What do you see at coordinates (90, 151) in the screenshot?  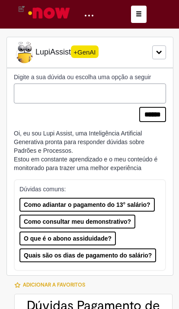 I see `div: Oi, eu sou Lupi Assist, uma Inteligência Artificial Generativa pronta para responder dúvidas sobr...` at bounding box center [90, 151].